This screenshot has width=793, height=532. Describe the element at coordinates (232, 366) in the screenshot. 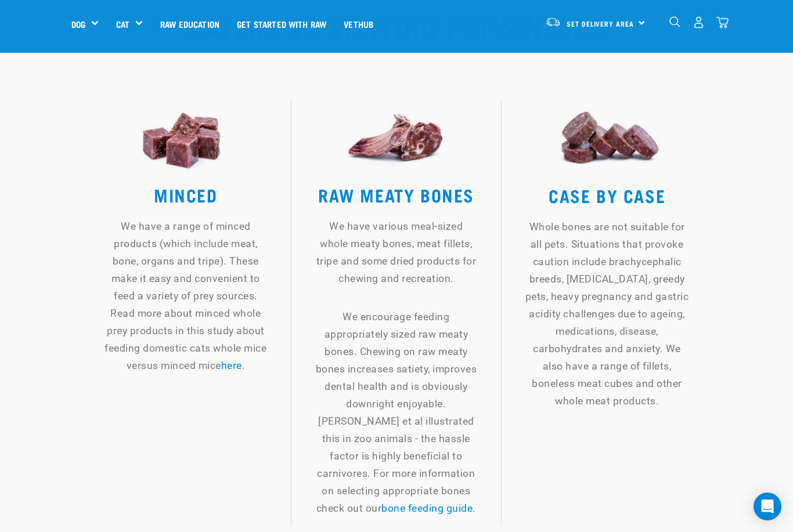

I see `a: here` at that location.